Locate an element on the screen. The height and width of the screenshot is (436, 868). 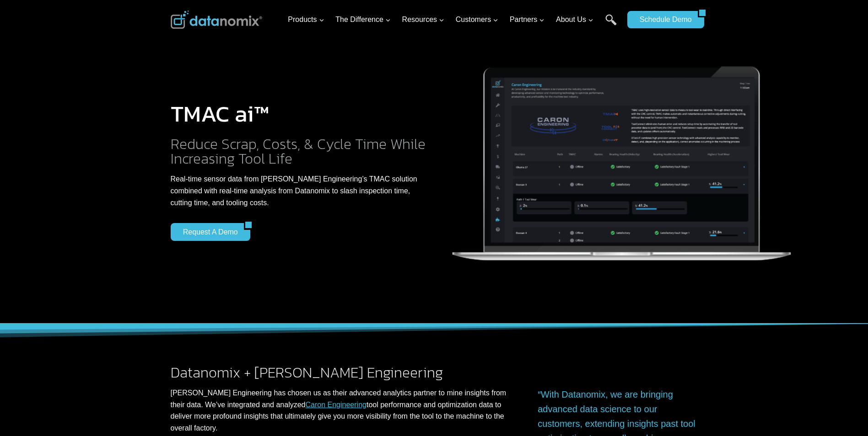
span: Partners is located at coordinates (527, 20).